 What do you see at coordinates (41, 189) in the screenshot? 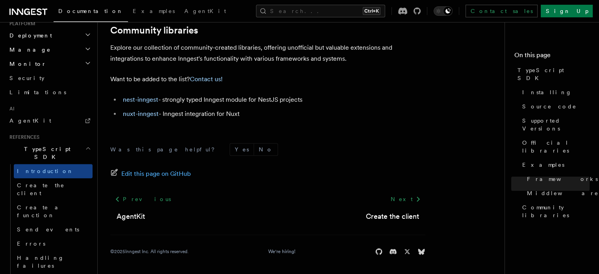
I see `span: Create the client` at bounding box center [41, 189].